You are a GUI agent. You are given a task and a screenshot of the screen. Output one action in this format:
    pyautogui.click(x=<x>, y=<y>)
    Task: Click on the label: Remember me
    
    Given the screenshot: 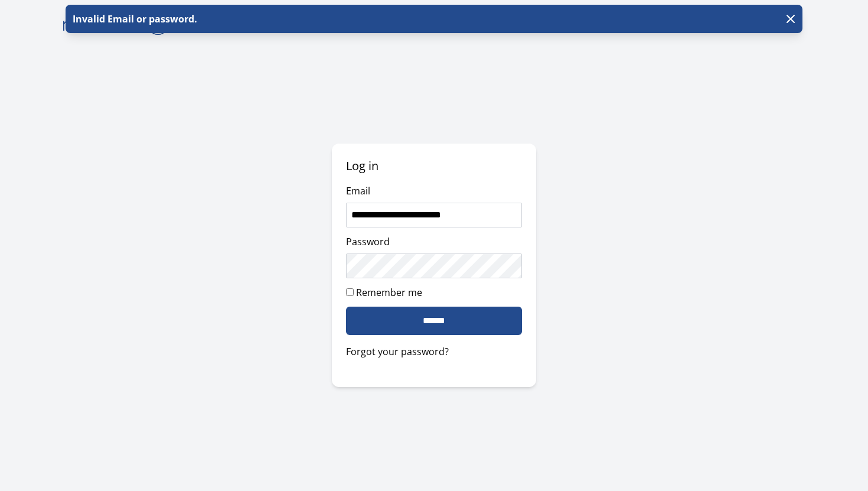 What is the action you would take?
    pyautogui.click(x=389, y=292)
    